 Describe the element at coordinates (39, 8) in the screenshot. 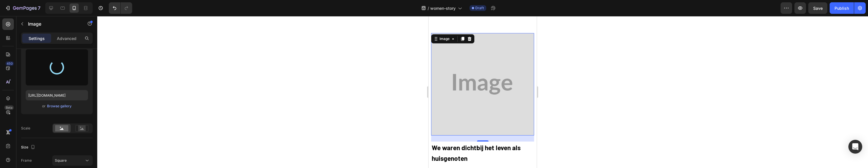

I see `p: 7` at that location.